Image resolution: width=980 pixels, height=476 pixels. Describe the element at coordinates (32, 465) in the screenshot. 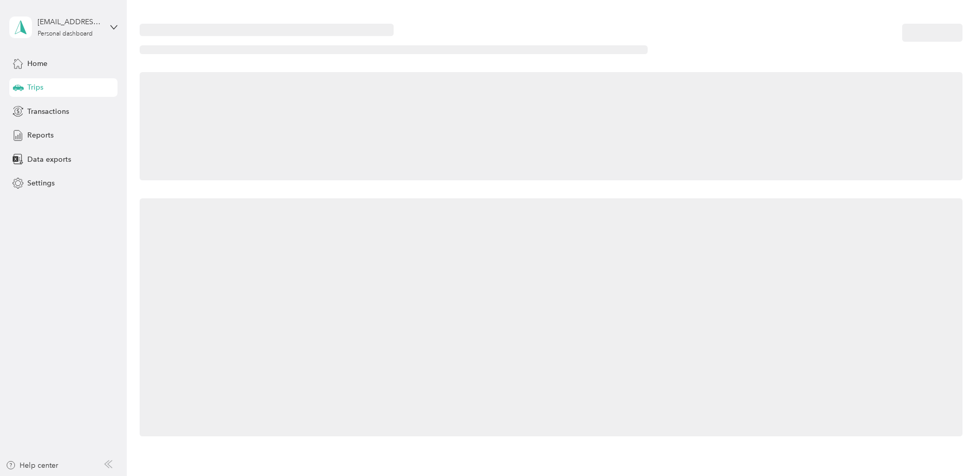

I see `div: Help center` at that location.